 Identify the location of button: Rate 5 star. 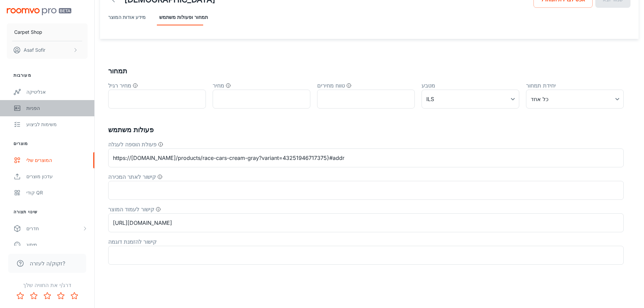
(74, 296).